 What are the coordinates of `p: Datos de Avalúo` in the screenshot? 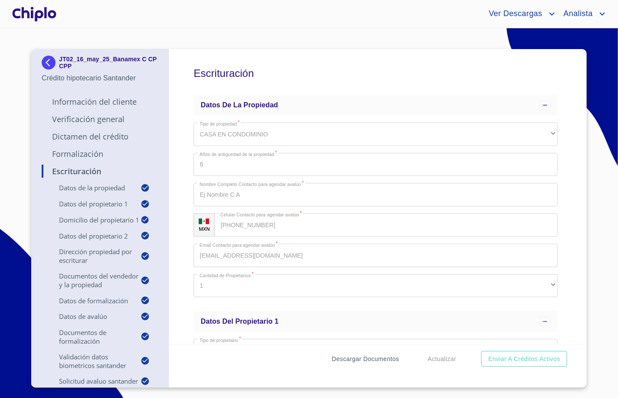 It's located at (91, 316).